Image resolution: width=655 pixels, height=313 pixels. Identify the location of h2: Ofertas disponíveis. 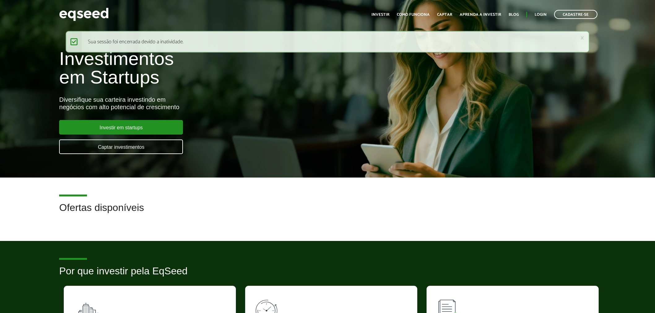
(327, 212).